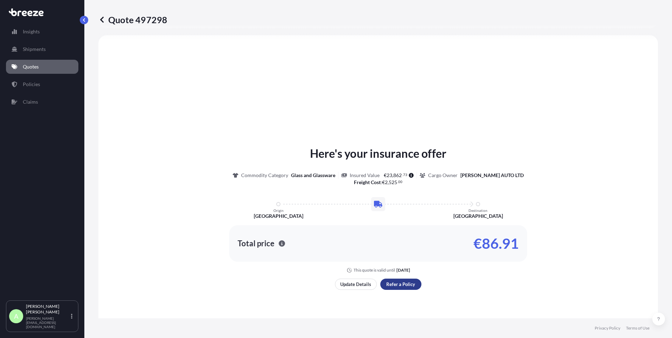 This screenshot has height=338, width=672. What do you see at coordinates (42, 84) in the screenshot?
I see `a: Policies` at bounding box center [42, 84].